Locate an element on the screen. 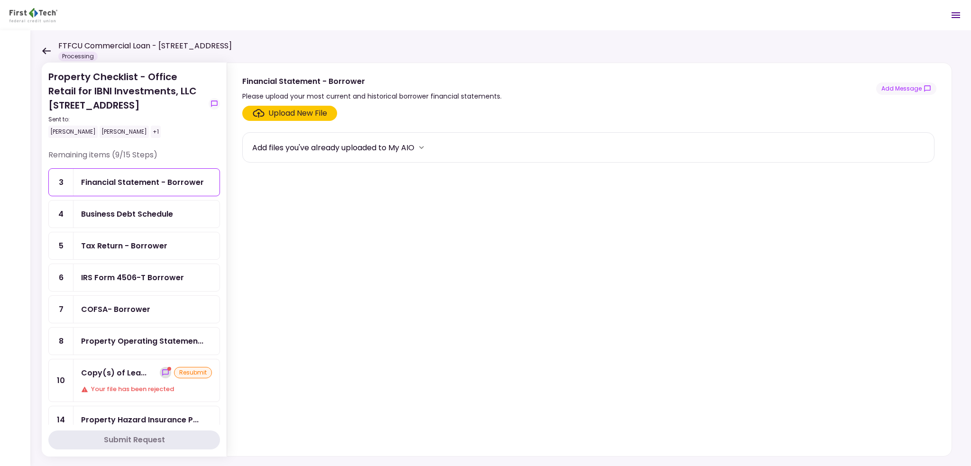  div: Submit Request is located at coordinates (134, 440).